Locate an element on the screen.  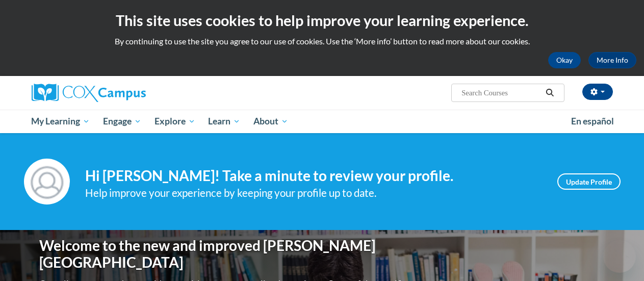
a: Engage is located at coordinates (122, 121).